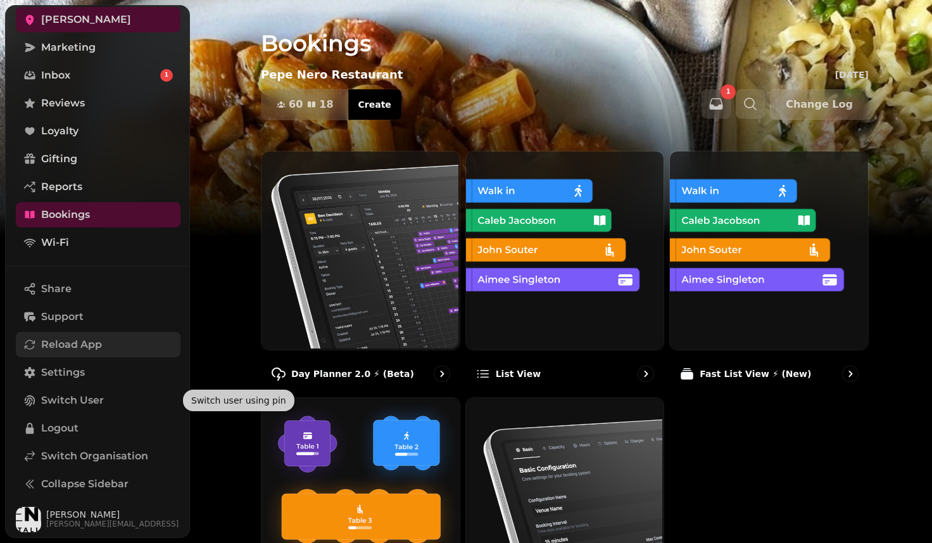  Describe the element at coordinates (769, 271) in the screenshot. I see `a: Fast List View ⚡ (New)Fast List View ⚡ (New)` at that location.